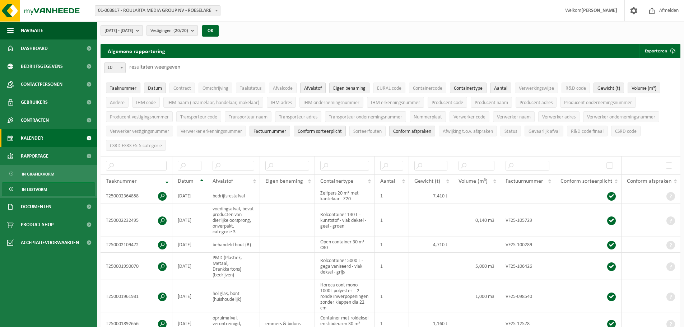  Describe the element at coordinates (270, 131) in the screenshot. I see `button: FactuurnummerFactuurnummer: Activate to sort` at that location.